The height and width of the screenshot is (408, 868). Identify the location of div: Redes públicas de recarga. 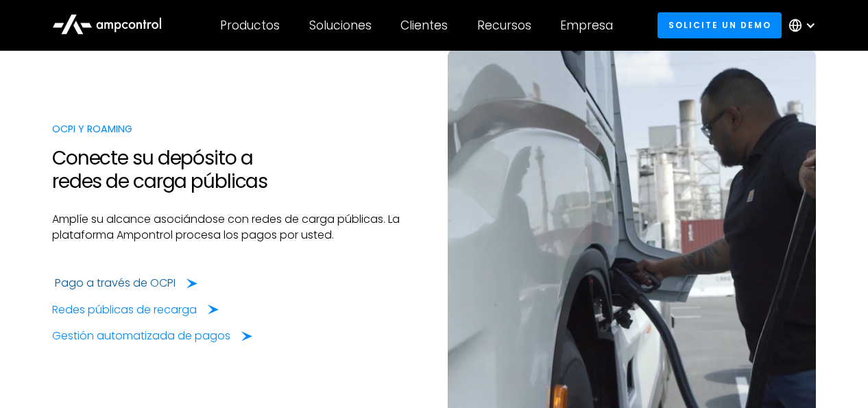
(124, 310).